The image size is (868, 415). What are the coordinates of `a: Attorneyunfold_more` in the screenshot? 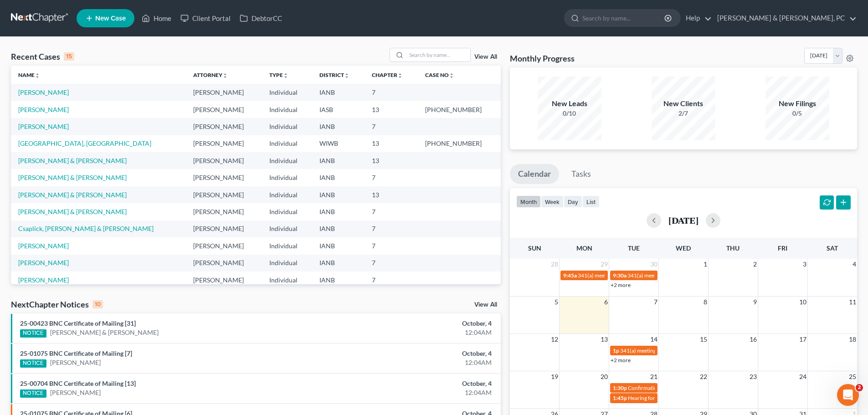 It's located at (210, 75).